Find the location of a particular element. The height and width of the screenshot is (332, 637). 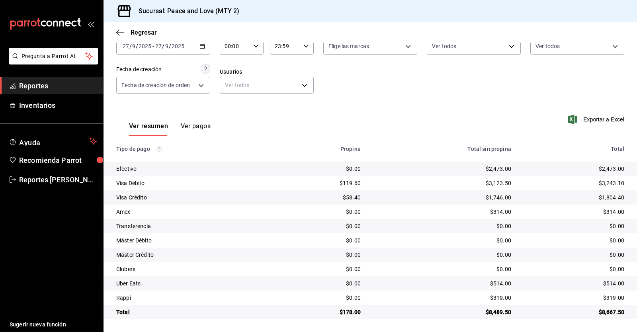

div: Visa Débito is located at coordinates (193, 183).